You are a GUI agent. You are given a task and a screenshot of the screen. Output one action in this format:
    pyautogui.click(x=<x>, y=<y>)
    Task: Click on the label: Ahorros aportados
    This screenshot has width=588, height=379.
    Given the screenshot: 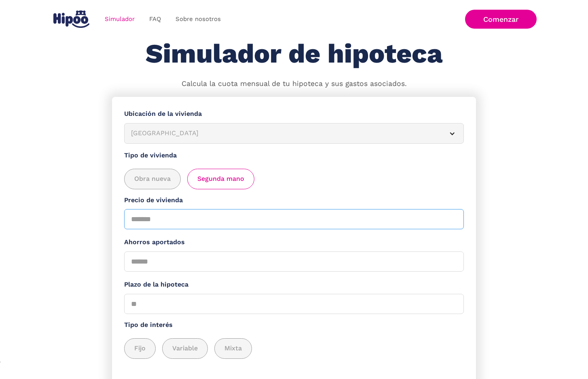 What is the action you would take?
    pyautogui.click(x=294, y=242)
    